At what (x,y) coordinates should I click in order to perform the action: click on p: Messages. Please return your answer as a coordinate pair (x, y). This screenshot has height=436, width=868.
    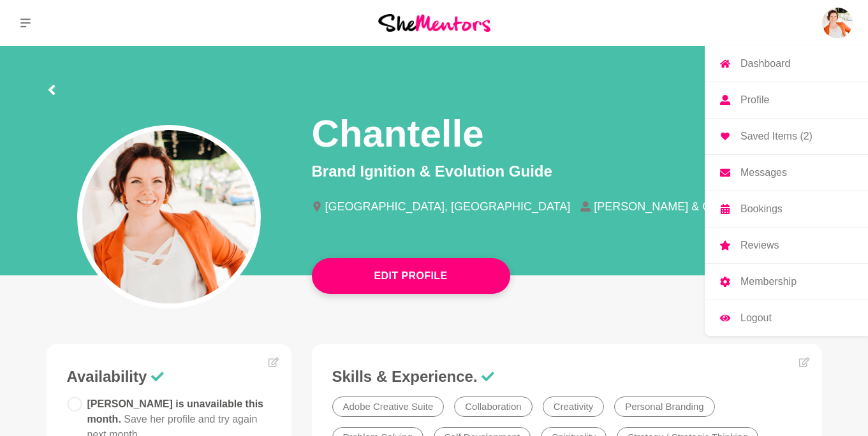
    Looking at the image, I should click on (764, 173).